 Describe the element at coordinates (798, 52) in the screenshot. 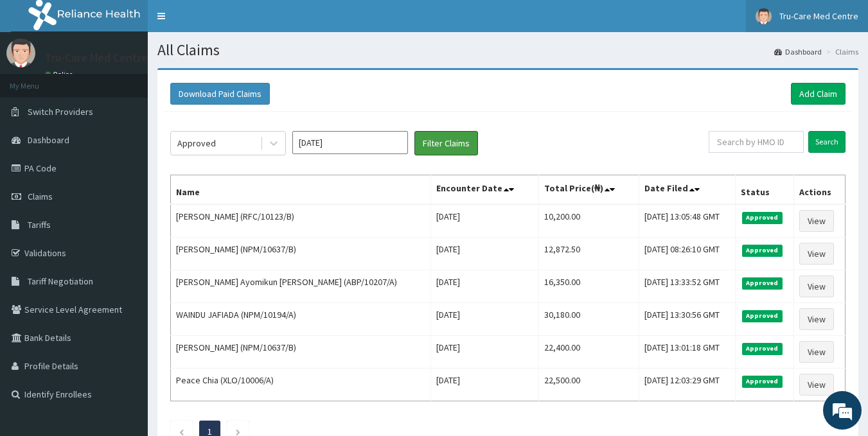

I see `a: Dashboard` at that location.